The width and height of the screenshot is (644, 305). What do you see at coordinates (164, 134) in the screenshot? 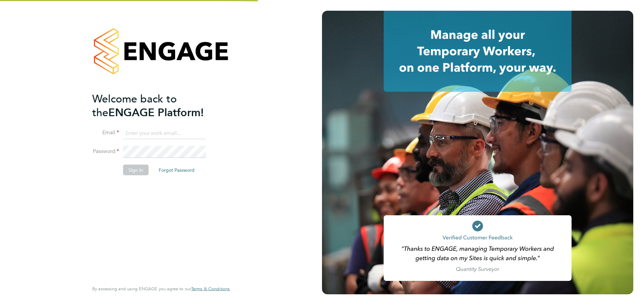
I see `input: Enter your work email...` at bounding box center [164, 134].